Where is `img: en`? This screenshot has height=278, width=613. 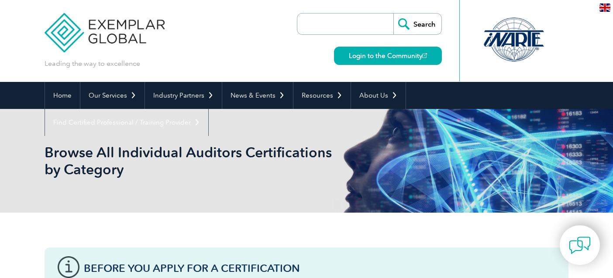
img: en is located at coordinates (604, 7).